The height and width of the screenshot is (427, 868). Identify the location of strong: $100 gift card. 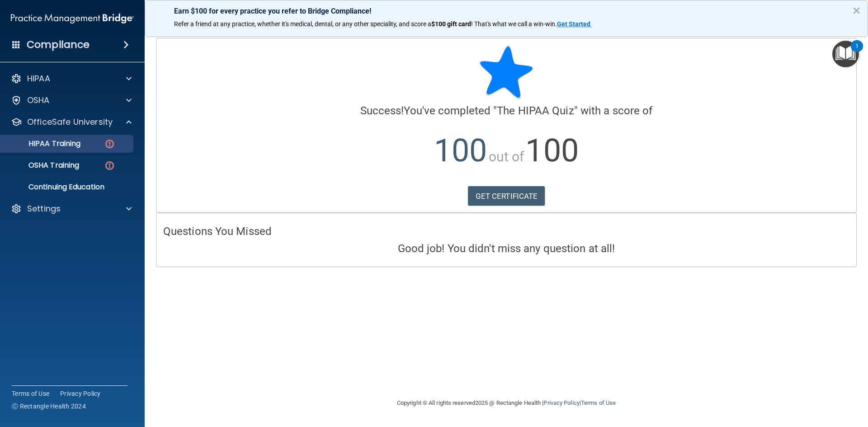
(451, 24).